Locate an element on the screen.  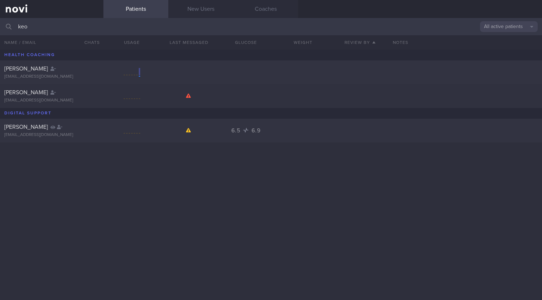
button: All active patients is located at coordinates (509, 27).